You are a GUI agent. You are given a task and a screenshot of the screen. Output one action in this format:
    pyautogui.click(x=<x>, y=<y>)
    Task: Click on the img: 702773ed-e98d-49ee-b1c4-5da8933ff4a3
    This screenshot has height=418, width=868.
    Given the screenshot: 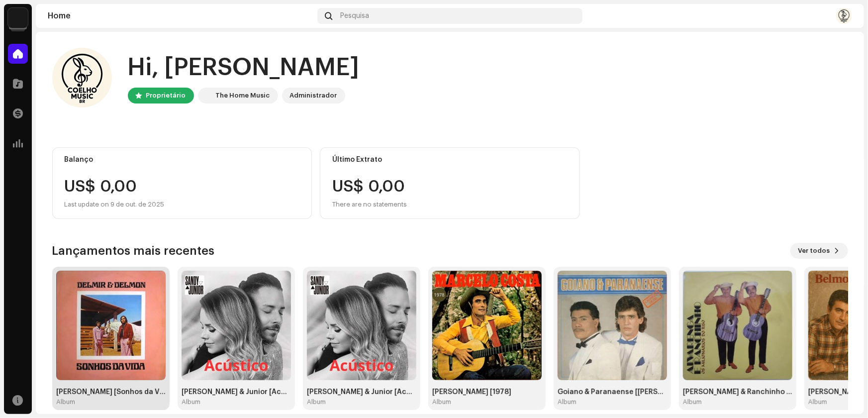 What is the action you would take?
    pyautogui.click(x=362, y=326)
    